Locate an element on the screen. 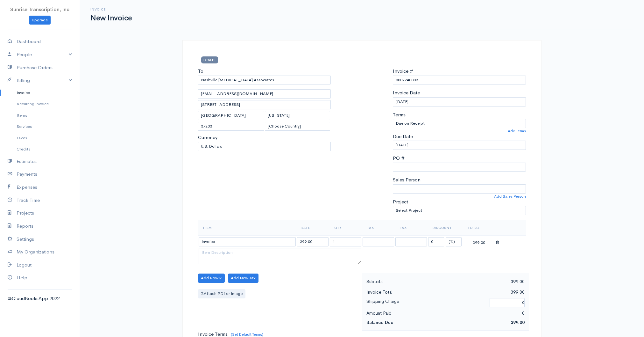 This screenshot has height=337, width=644. div: 0 is located at coordinates (487, 313).